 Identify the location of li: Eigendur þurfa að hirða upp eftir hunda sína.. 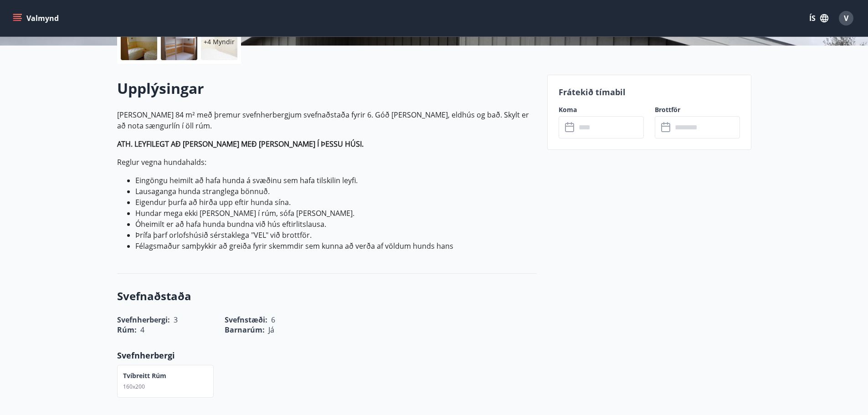
(336, 202).